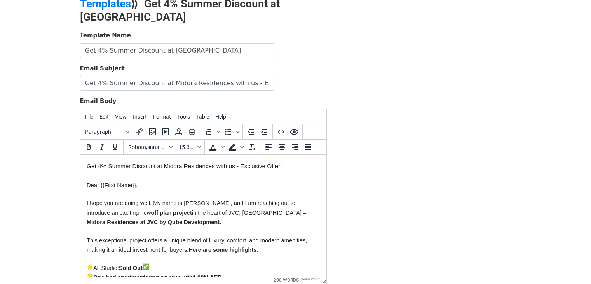  I want to click on button: Clear formatting, so click(252, 147).